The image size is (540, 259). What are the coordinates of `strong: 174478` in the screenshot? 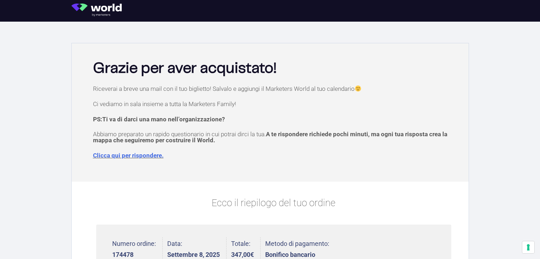 It's located at (134, 255).